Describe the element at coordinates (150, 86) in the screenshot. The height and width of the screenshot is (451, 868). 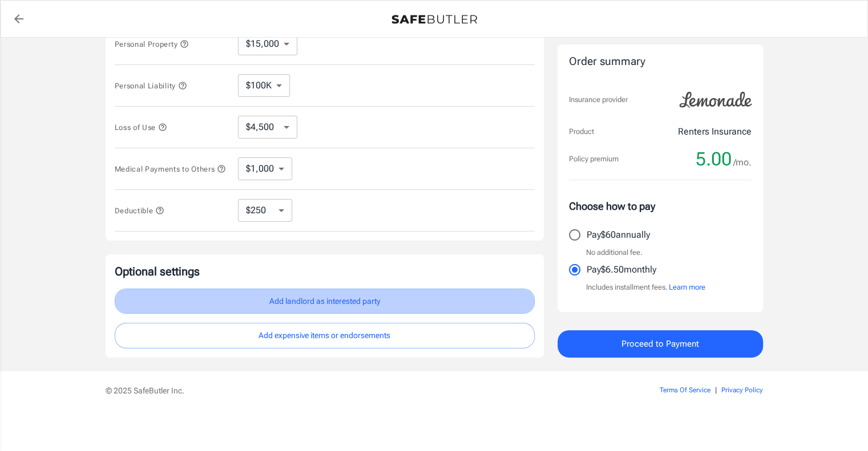
I see `span: Personal Liability` at that location.